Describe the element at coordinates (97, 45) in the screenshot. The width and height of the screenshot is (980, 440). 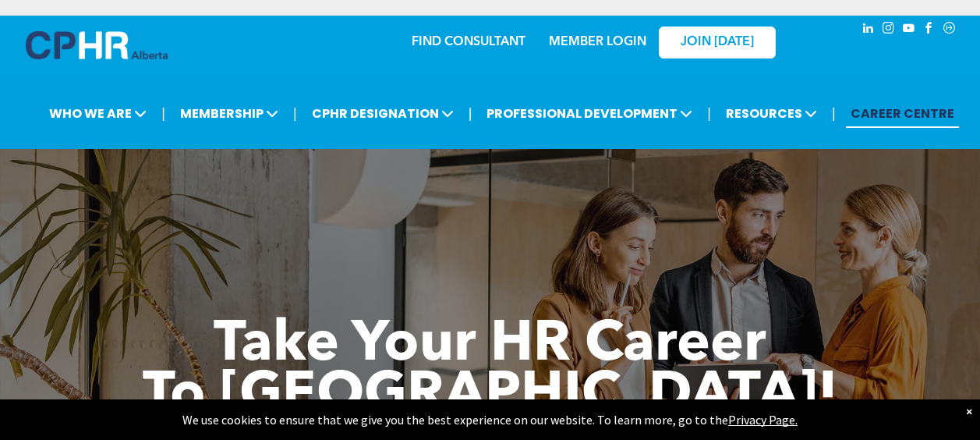
I see `img: A blue and white logo for cp alberta` at that location.